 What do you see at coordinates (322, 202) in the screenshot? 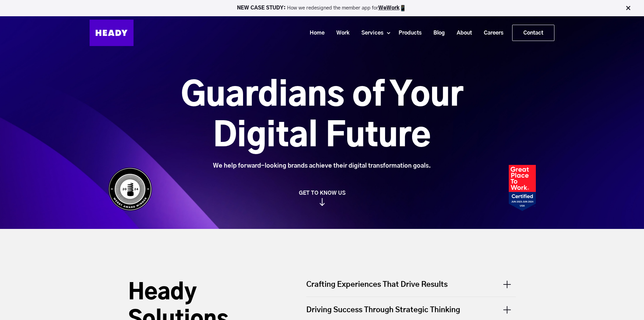
I see `img: arrow_down` at bounding box center [322, 202].